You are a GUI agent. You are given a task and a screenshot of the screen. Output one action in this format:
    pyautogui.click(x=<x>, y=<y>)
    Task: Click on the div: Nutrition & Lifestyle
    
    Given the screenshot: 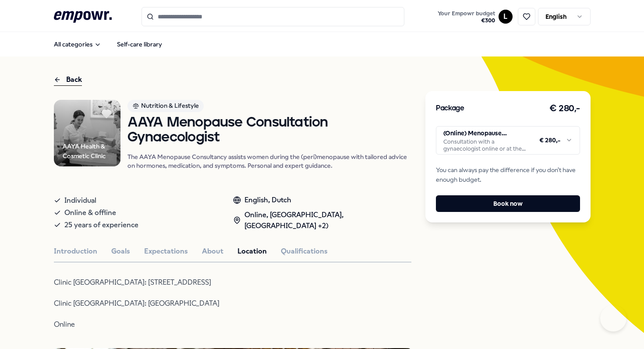 What is the action you would take?
    pyautogui.click(x=165, y=106)
    